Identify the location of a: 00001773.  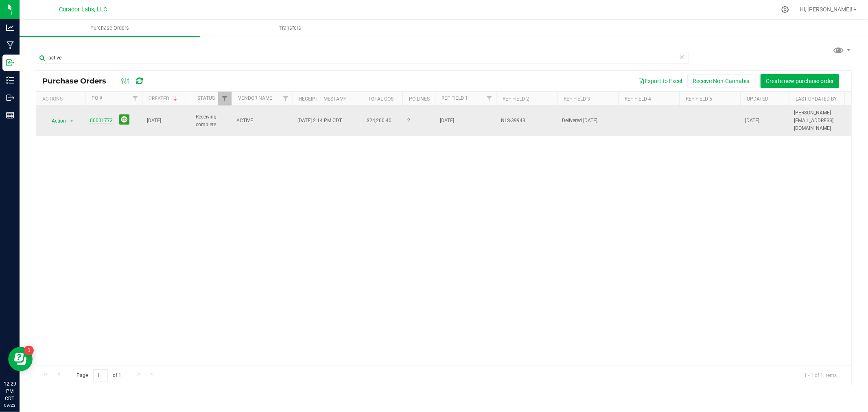
(101, 120).